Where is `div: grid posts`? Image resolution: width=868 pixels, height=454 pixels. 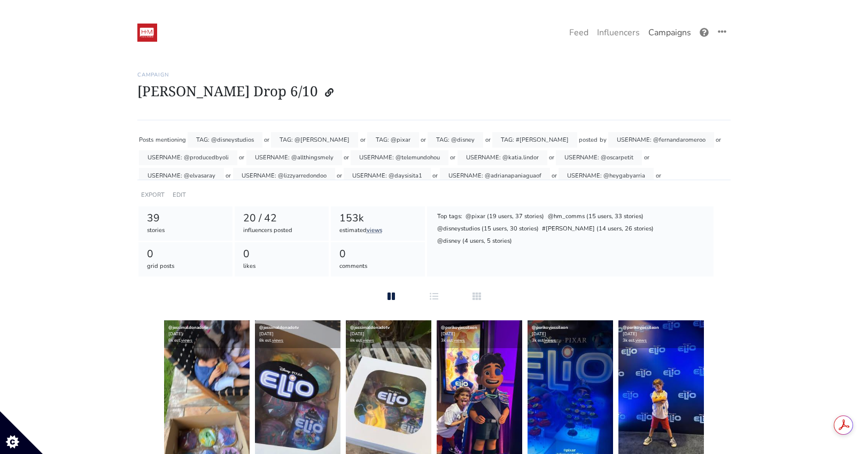
div: grid posts is located at coordinates (186, 266).